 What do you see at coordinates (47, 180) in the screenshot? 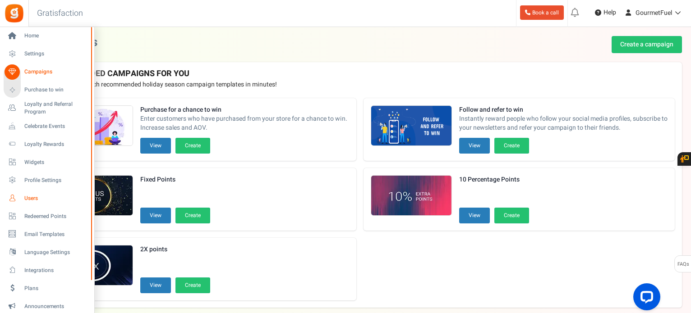
I see `a: Profile Settings` at bounding box center [47, 180].